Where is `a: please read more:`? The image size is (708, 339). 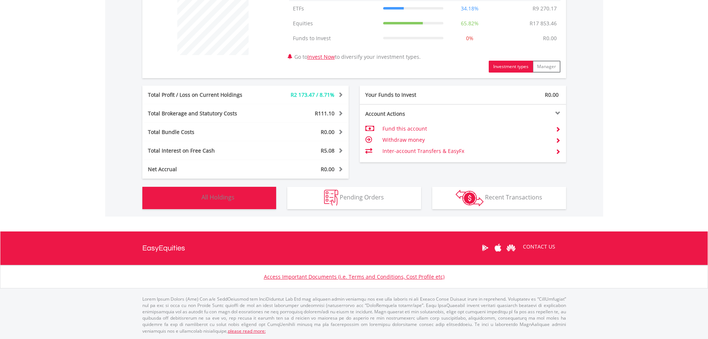
a: please read more: is located at coordinates (247, 330).